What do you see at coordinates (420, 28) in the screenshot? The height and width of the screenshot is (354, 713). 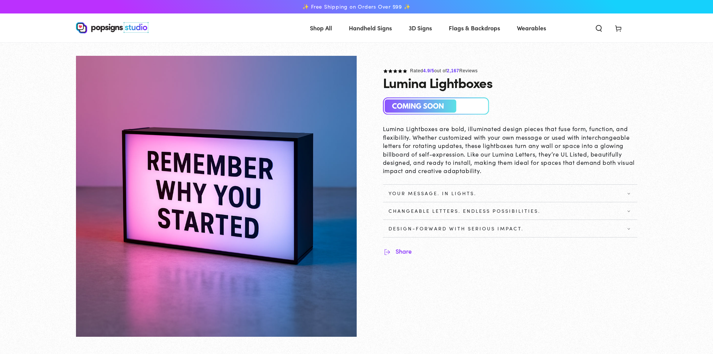 I see `a: 3D Signs` at bounding box center [420, 28].